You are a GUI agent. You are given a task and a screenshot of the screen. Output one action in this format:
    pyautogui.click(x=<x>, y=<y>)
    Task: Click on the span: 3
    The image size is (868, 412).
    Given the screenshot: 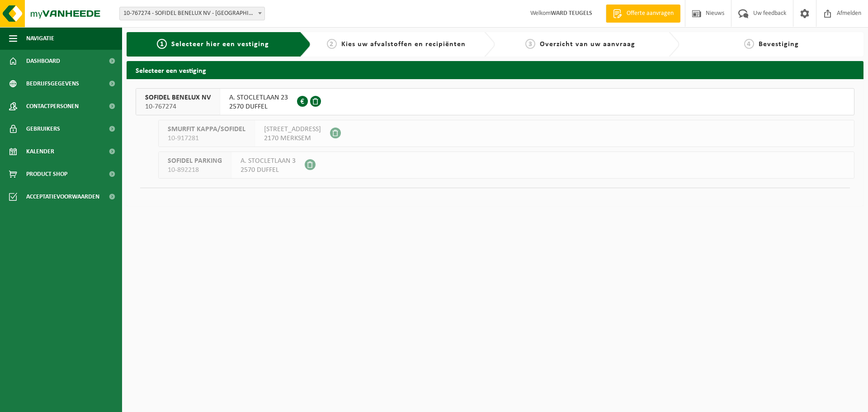 What is the action you would take?
    pyautogui.click(x=530, y=44)
    